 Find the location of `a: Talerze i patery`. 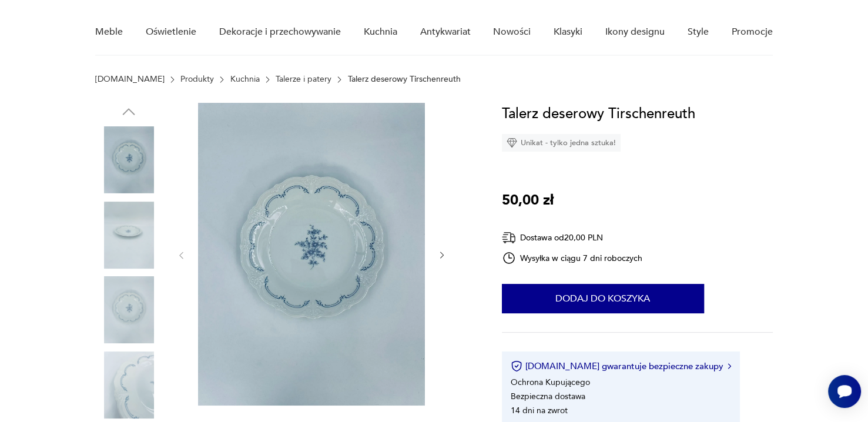

a: Talerze i patery is located at coordinates (303, 79).